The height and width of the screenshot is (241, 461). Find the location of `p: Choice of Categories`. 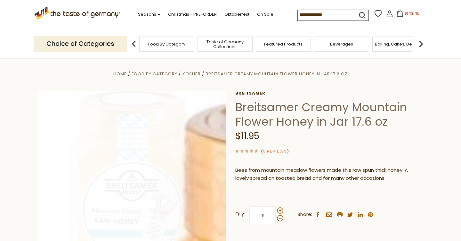

p: Choice of Categories is located at coordinates (80, 44).